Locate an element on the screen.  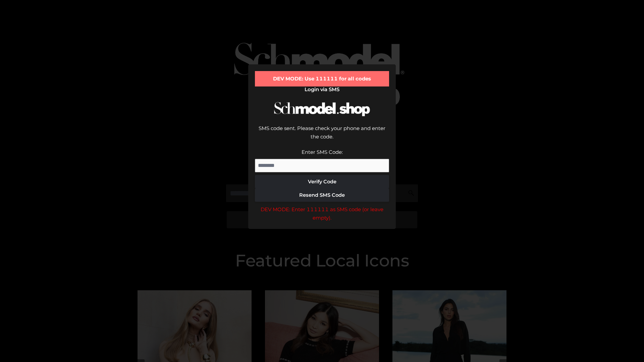
label: Enter SMS Code: is located at coordinates (322, 152).